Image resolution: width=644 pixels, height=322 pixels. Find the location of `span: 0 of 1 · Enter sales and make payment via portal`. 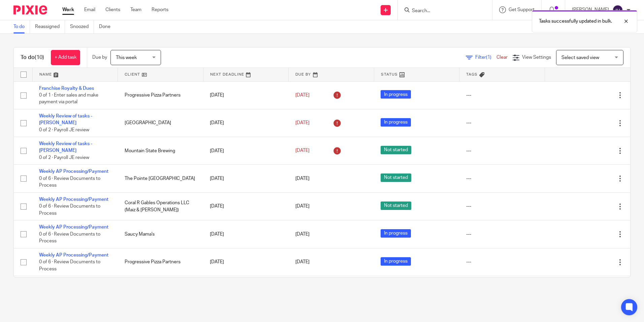

span: 0 of 1 · Enter sales and make payment via portal is located at coordinates (68, 99).